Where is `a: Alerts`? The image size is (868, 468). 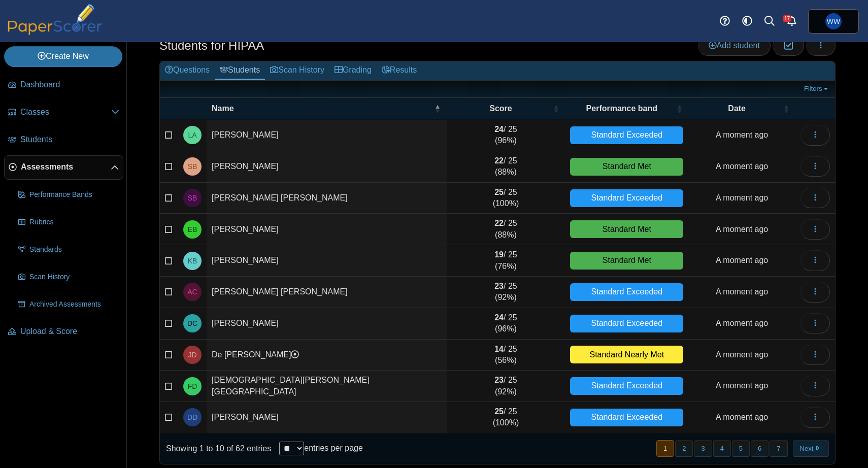 a: Alerts is located at coordinates (792, 21).